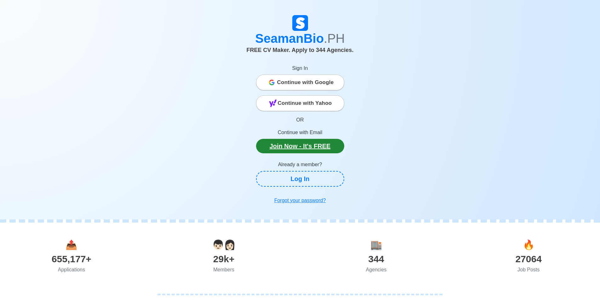 Image resolution: width=600 pixels, height=300 pixels. I want to click on span: users, so click(224, 245).